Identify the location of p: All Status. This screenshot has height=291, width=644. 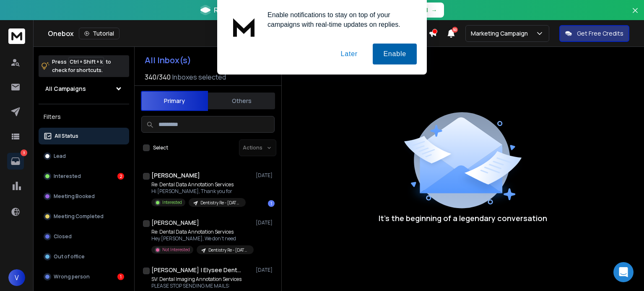
(66, 136).